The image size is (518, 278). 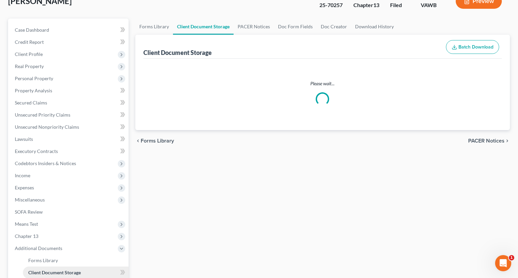 What do you see at coordinates (433, 5) in the screenshot?
I see `div: VAWB` at bounding box center [433, 5].